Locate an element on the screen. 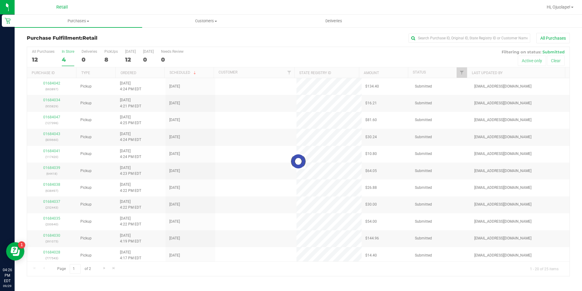 The width and height of the screenshot is (582, 291). input: Search Purchase ID, Original ID, State Registry ID or Customer Name... is located at coordinates (470, 38).